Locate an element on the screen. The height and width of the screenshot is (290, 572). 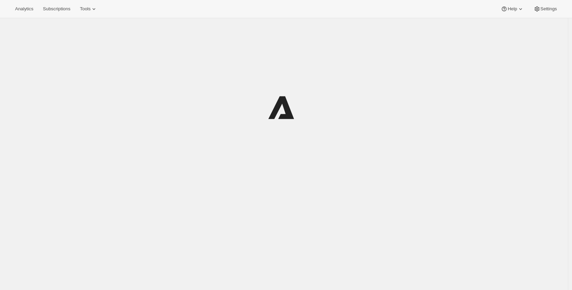
span: Help is located at coordinates (512, 9).